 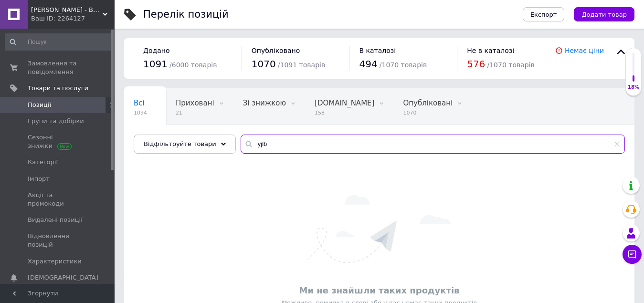 What do you see at coordinates (56, 121) in the screenshot?
I see `span: Групи та добірки` at bounding box center [56, 121].